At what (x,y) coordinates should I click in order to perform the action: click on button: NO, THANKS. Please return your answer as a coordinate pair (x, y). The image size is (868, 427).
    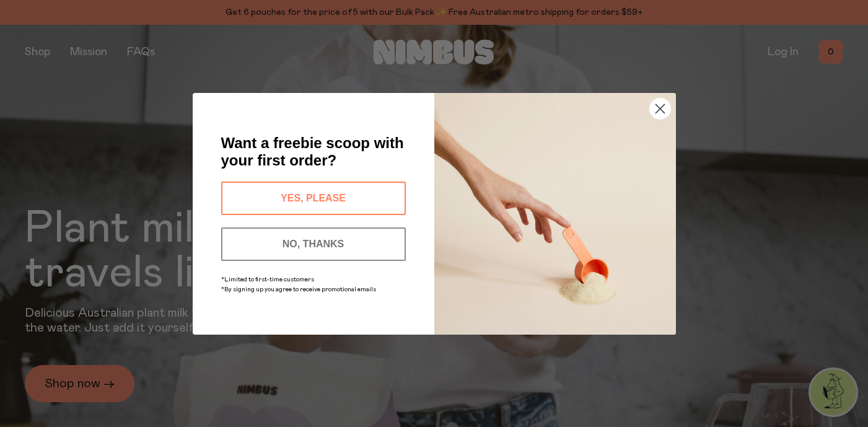
    Looking at the image, I should click on (313, 244).